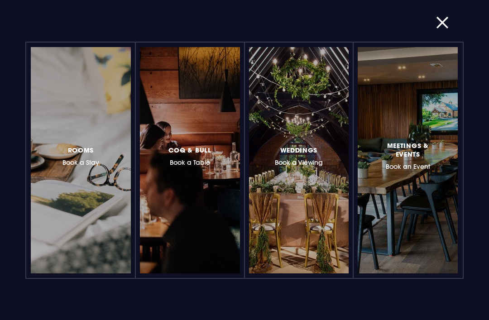 Image resolution: width=489 pixels, height=320 pixels. Describe the element at coordinates (299, 150) in the screenshot. I see `span: Weddings` at that location.